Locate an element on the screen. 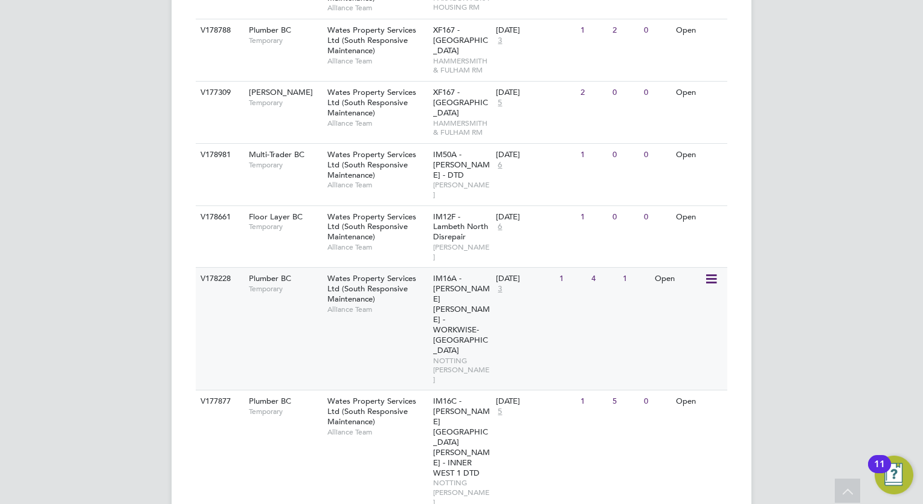 Image resolution: width=923 pixels, height=504 pixels. div: V178788 is located at coordinates (219, 30).